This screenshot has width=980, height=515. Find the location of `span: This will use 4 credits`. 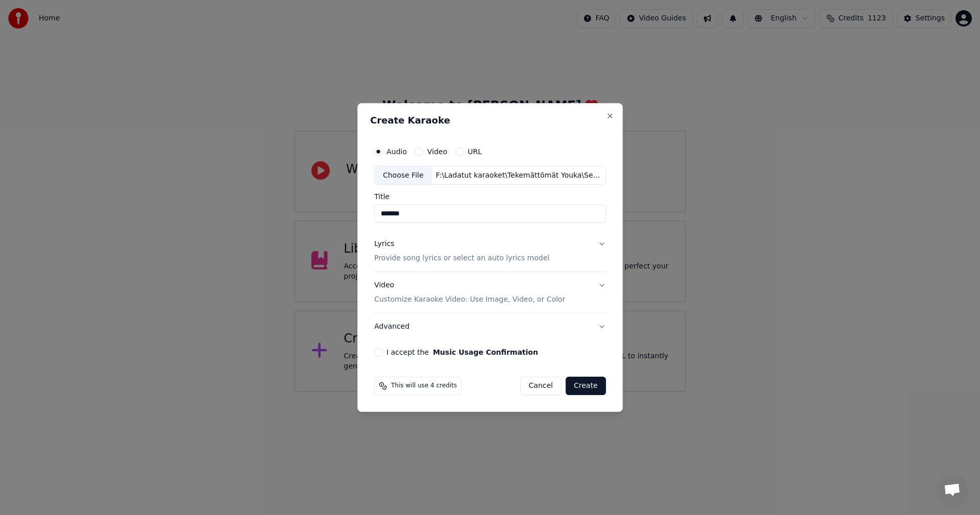

span: This will use 4 credits is located at coordinates (424, 386).